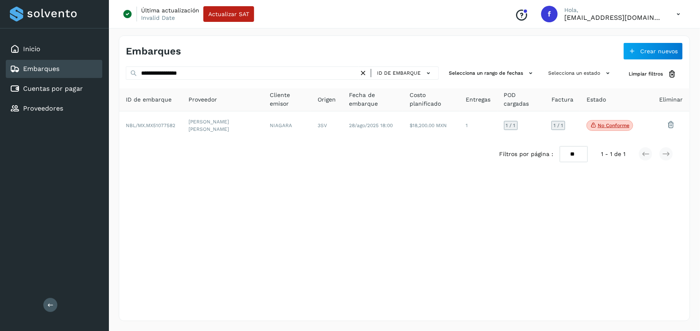  I want to click on p: fepadilla@niagarawater.com, so click(614, 17).